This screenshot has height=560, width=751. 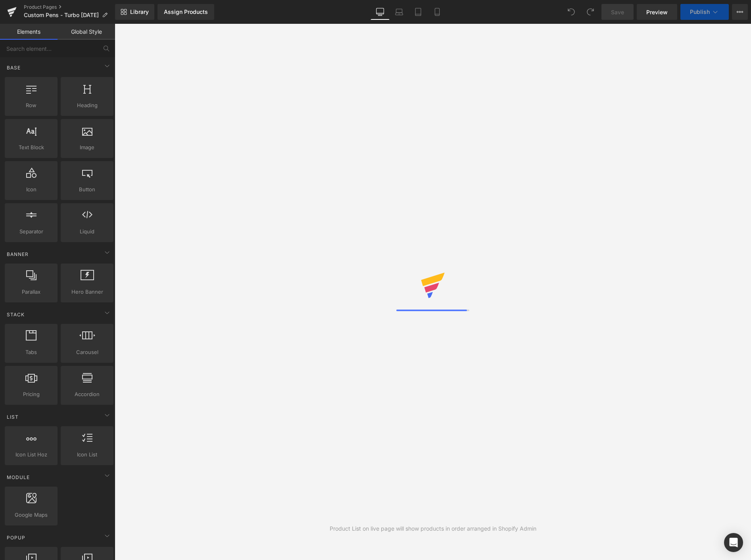 What do you see at coordinates (705, 12) in the screenshot?
I see `button: Publish` at bounding box center [705, 12].